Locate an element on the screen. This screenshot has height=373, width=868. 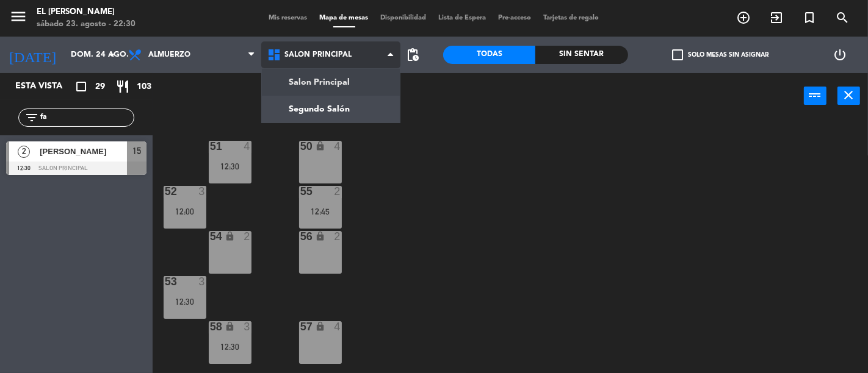
a: Segundo Salón is located at coordinates (331, 109).